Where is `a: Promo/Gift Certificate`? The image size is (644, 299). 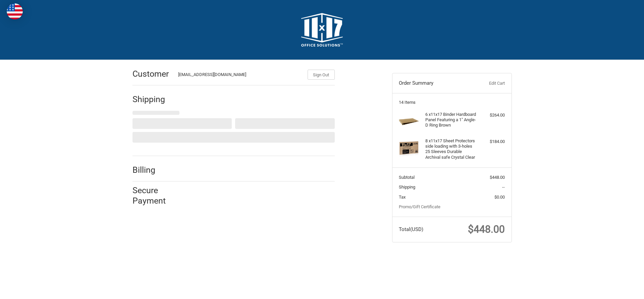
a: Promo/Gift Certificate is located at coordinates (419, 207).